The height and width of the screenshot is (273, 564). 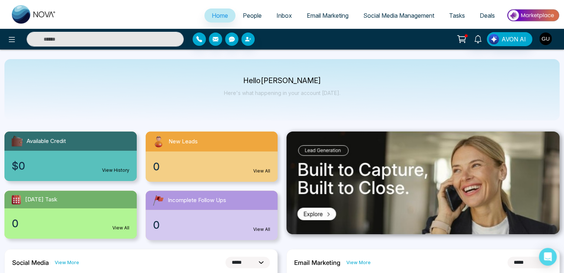 What do you see at coordinates (159, 142) in the screenshot?
I see `img: newLeads.svg` at bounding box center [159, 142].